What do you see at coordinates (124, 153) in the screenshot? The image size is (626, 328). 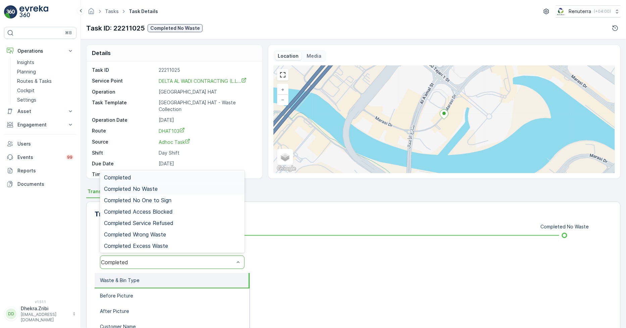 I see `p: Shift` at bounding box center [124, 153].